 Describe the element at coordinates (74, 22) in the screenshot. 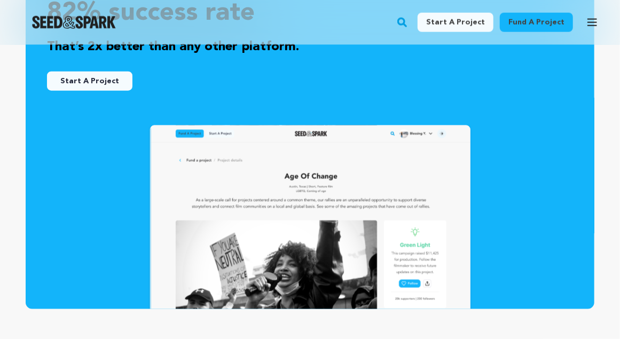

I see `a: Seed&Spark Homepage` at that location.